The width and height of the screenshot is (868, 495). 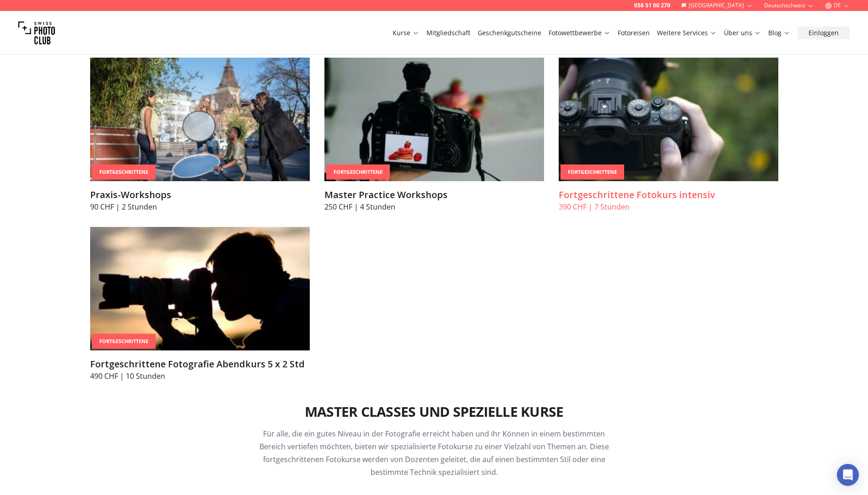 What do you see at coordinates (579, 33) in the screenshot?
I see `button: Fotowettbewerbe` at bounding box center [579, 33].